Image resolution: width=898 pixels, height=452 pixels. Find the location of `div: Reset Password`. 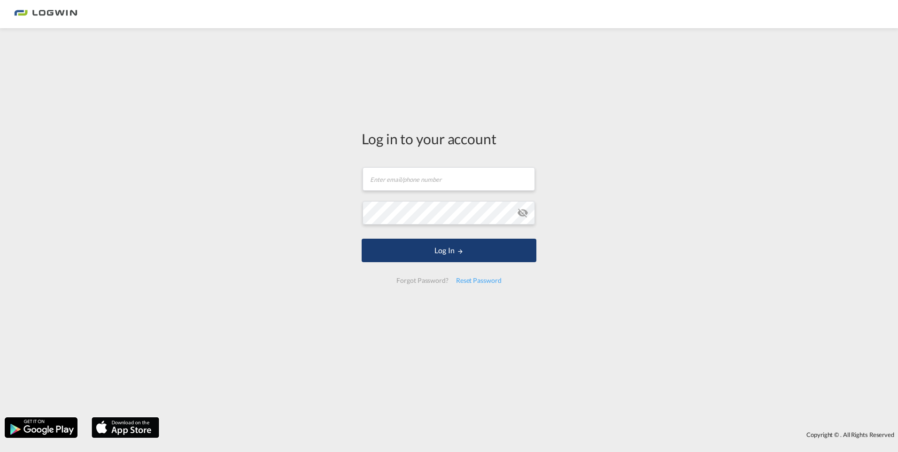

div: Reset Password is located at coordinates (479, 281).